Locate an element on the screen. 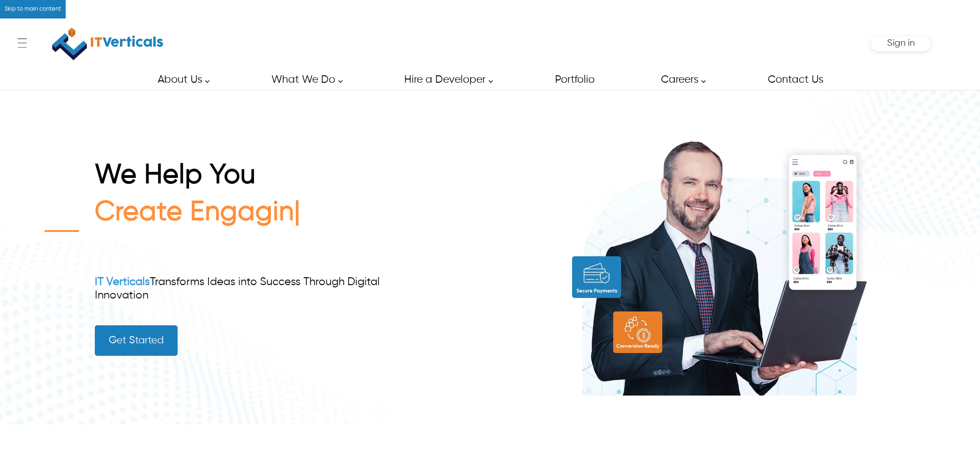 This screenshot has width=980, height=457. h1: We Help You is located at coordinates (253, 178).